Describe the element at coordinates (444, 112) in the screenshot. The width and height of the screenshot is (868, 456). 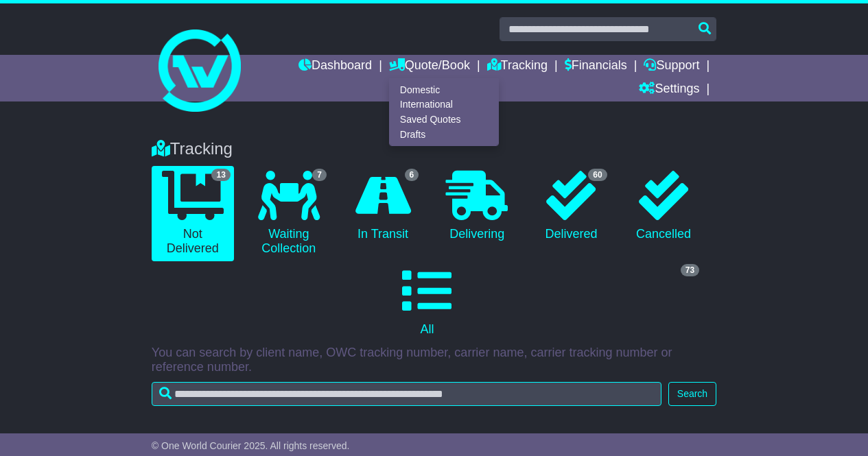
I see `div: Quote/Book` at that location.